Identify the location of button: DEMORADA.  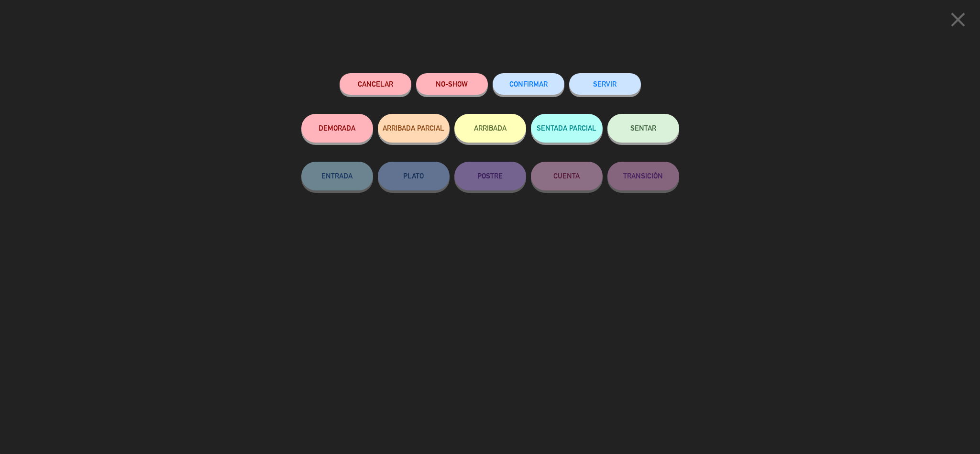
(337, 128).